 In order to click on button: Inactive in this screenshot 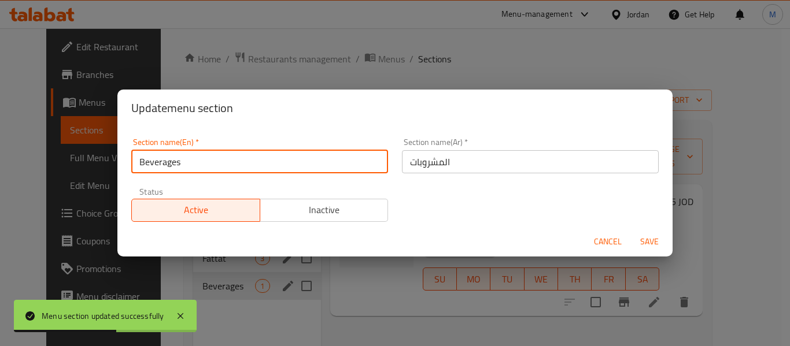, I will do `click(324, 210)`.